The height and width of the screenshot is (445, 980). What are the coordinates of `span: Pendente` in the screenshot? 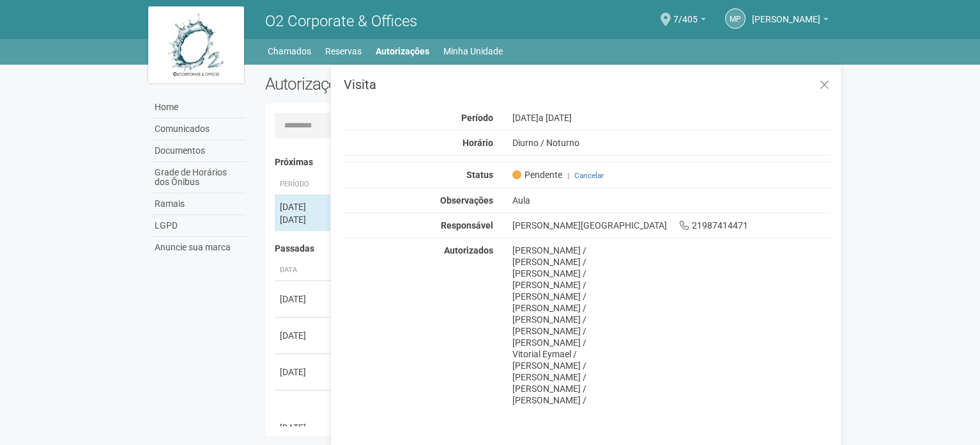 It's located at (537, 175).